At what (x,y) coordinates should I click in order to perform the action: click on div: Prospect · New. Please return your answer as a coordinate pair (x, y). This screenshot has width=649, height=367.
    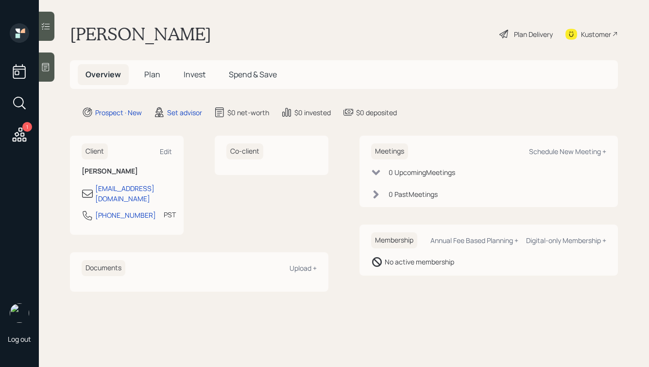
    Looking at the image, I should click on (119, 112).